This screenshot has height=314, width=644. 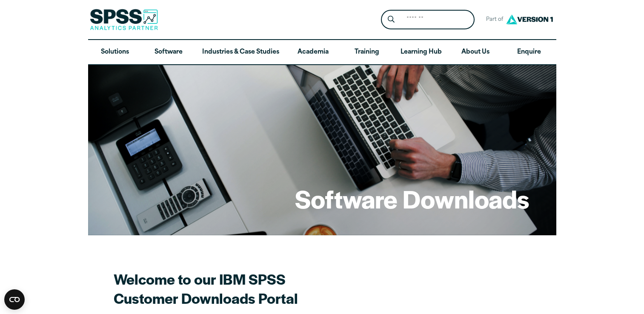 I want to click on a: Training, so click(x=366, y=52).